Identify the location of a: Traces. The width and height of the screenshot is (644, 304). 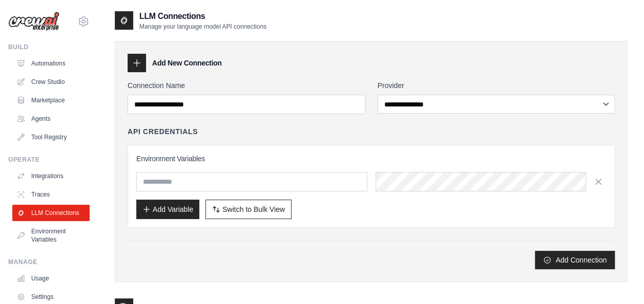
(51, 194).